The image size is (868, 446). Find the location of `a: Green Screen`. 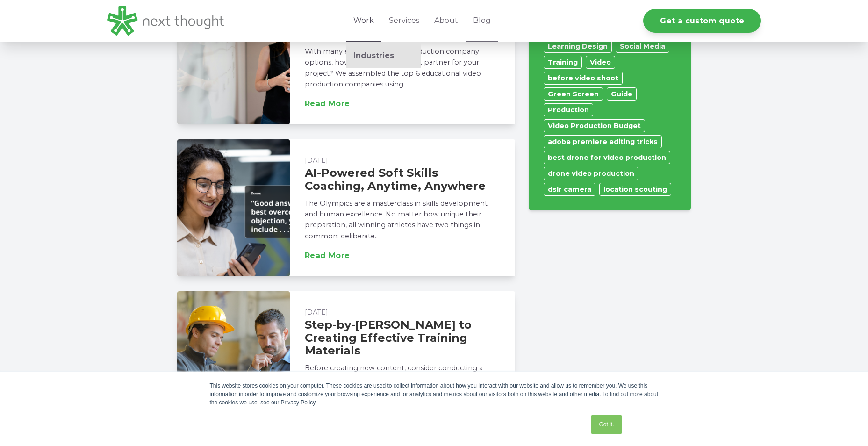

a: Green Screen is located at coordinates (573, 94).